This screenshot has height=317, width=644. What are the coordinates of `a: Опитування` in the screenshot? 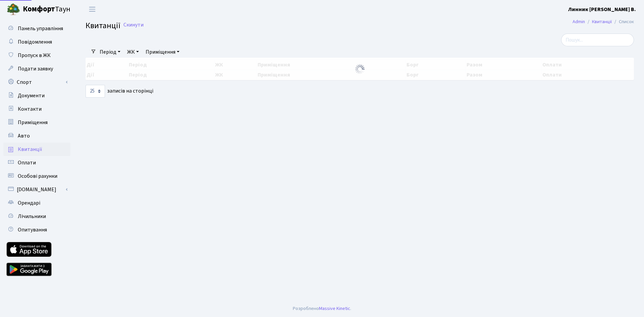 It's located at (37, 230).